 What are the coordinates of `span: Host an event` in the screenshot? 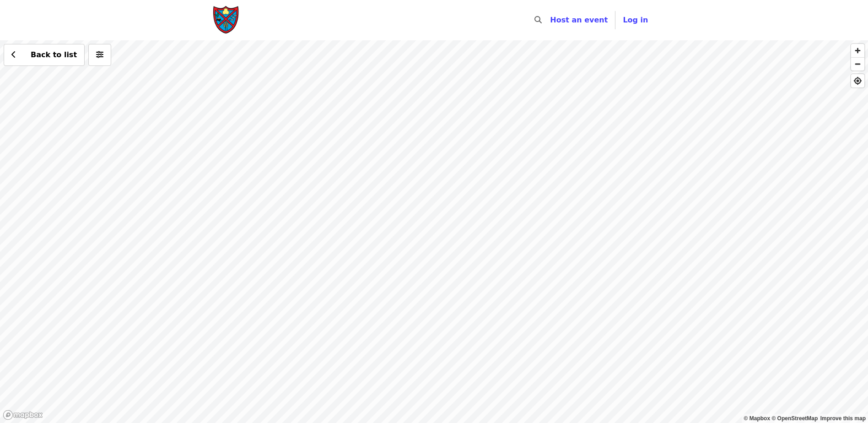 It's located at (579, 19).